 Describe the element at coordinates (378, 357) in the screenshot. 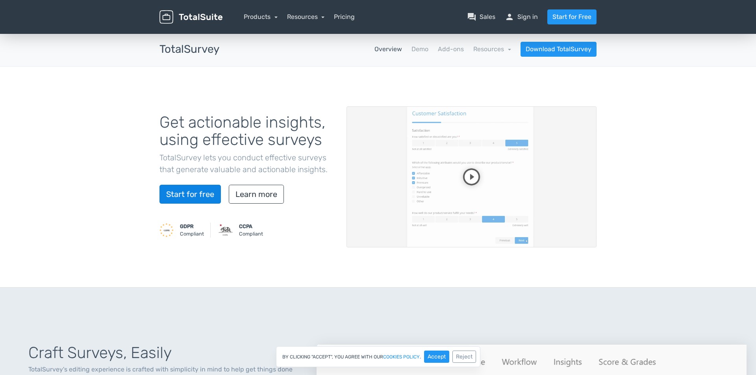

I see `div: By clicking "Accept", you agree with our .` at that location.